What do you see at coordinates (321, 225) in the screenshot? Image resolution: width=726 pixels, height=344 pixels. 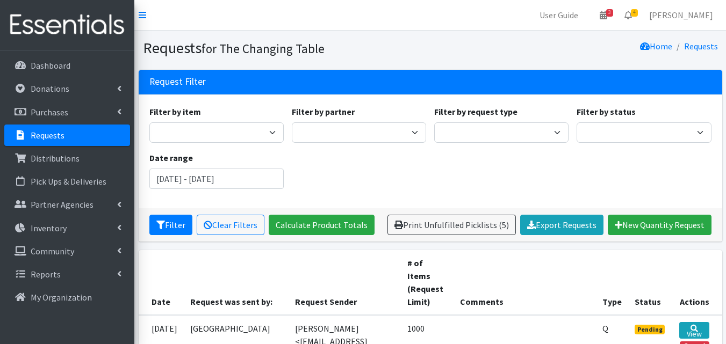 I see `a: Calculate Product Totals` at bounding box center [321, 225].